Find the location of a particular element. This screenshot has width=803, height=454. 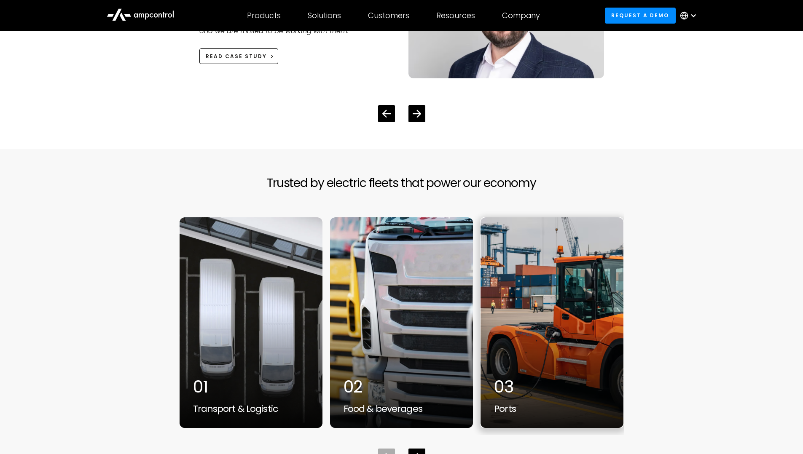

div: Read Case Study is located at coordinates (236, 56).